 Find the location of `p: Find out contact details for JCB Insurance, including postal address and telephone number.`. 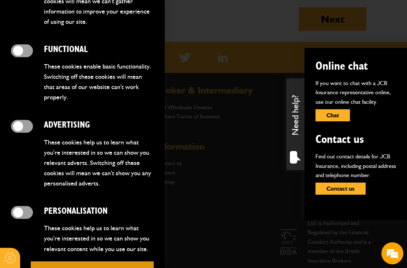

p: Find out contact details for JCB Insurance, including postal address and telephone number. is located at coordinates (356, 165).